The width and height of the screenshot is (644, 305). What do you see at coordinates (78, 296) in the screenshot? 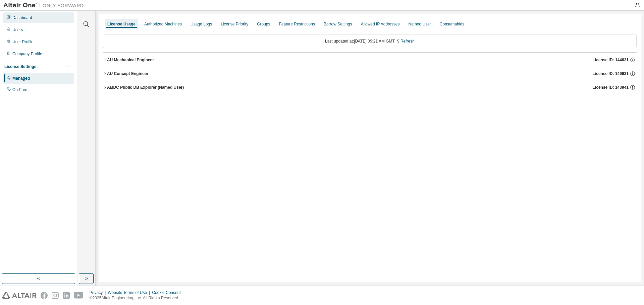
I see `img: youtube.svg` at bounding box center [78, 296].